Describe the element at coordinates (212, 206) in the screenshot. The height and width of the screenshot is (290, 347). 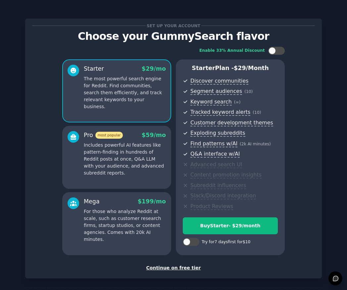
I see `span: Product Reviews` at that location.